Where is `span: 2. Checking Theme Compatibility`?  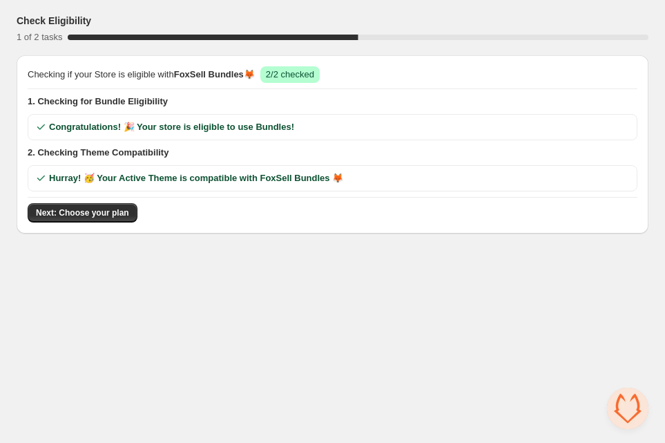
span: 2. Checking Theme Compatibility is located at coordinates (332, 153).